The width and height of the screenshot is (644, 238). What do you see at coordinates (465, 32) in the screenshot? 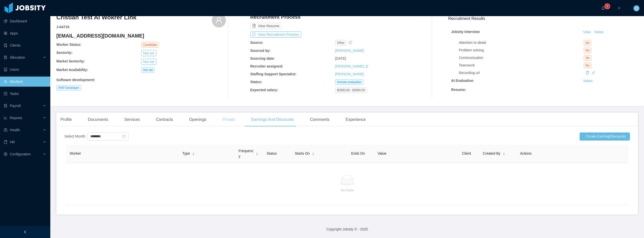
I see `strong: Jobsity Interview` at bounding box center [465, 32].